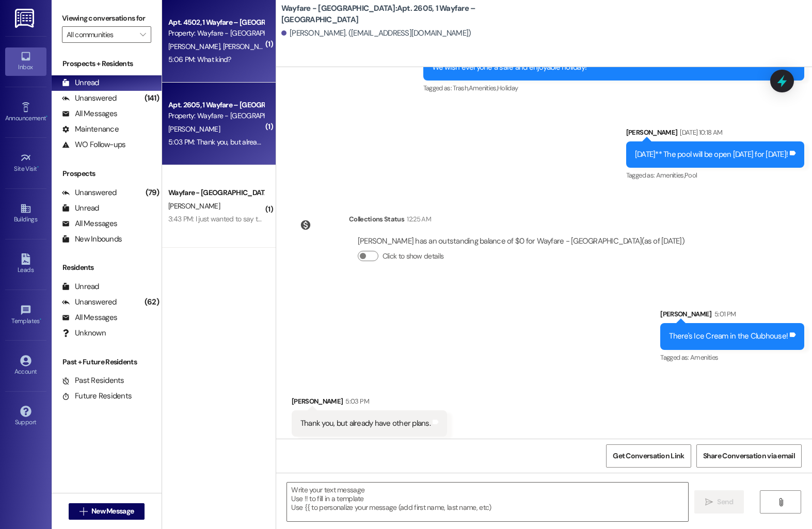 The image size is (812, 529). What do you see at coordinates (107, 362) in the screenshot?
I see `div: Past + Future Residents` at bounding box center [107, 362].